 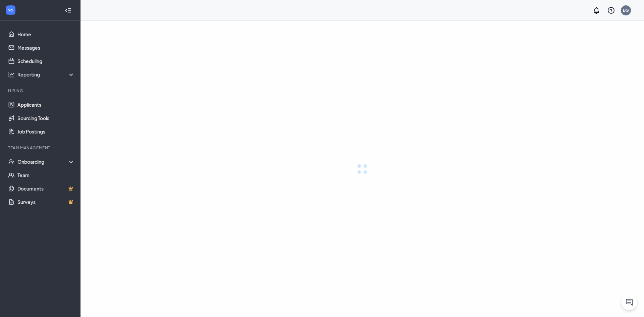 I want to click on svg: WorkstreamLogo, so click(x=11, y=10).